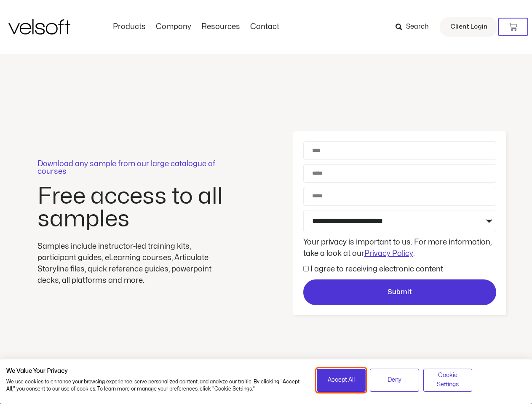 Image resolution: width=532 pixels, height=404 pixels. I want to click on h2: We Value Your Privacy, so click(155, 371).